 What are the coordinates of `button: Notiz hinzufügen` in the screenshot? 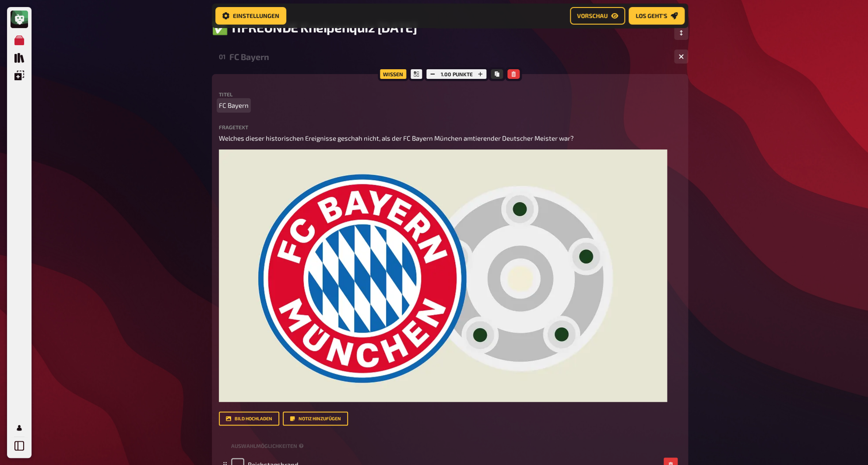 It's located at (315, 418).